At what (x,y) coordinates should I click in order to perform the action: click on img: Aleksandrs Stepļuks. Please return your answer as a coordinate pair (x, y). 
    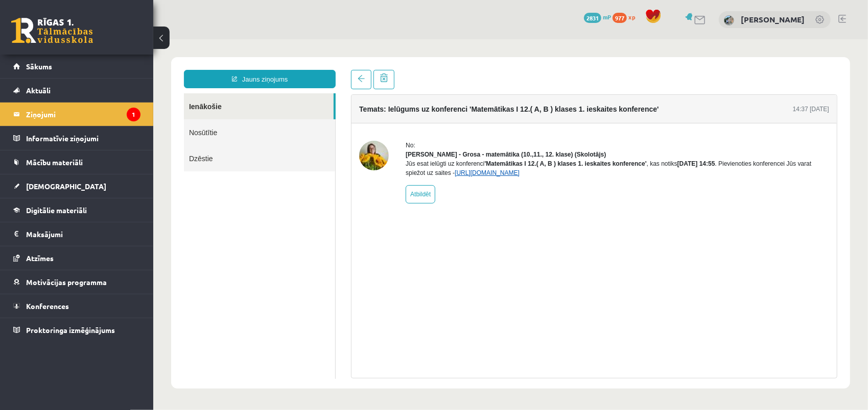
    Looking at the image, I should click on (729, 21).